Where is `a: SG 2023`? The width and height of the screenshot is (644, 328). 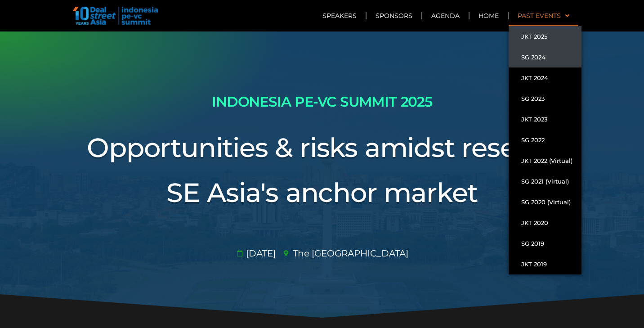
a: SG 2023 is located at coordinates (545, 99).